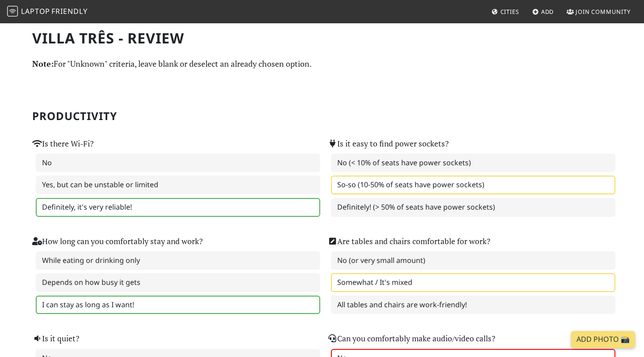 The height and width of the screenshot is (357, 644). I want to click on label: All tables and chairs are work-friendly!, so click(473, 305).